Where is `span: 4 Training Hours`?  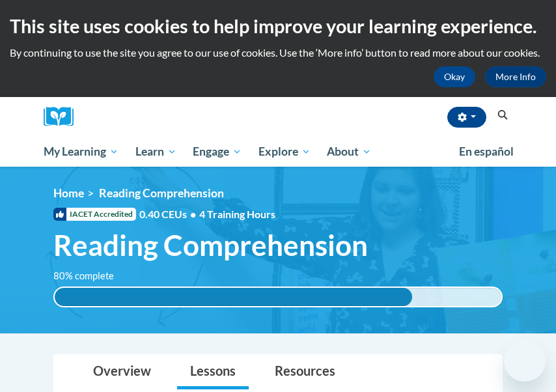 span: 4 Training Hours is located at coordinates (237, 213).